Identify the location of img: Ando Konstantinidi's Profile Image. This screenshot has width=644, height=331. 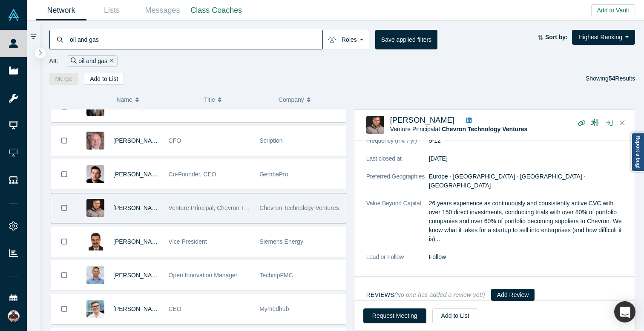
(95, 174).